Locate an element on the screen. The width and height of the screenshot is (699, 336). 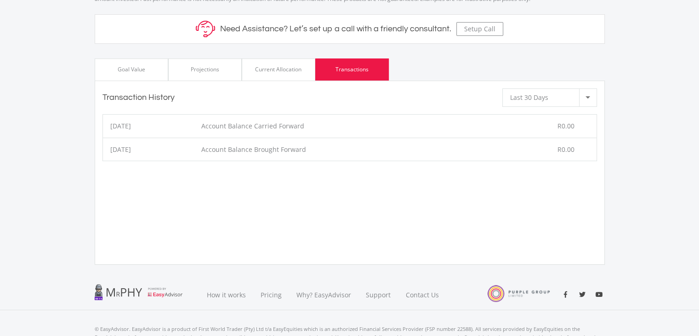
div: Goal Value is located at coordinates (132, 69).